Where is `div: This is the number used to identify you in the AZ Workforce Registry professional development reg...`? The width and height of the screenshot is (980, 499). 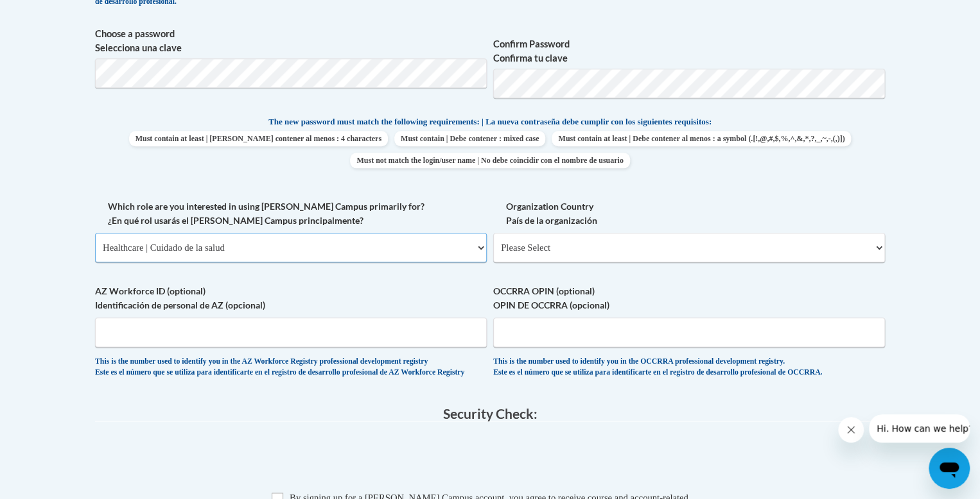 div: This is the number used to identify you in the AZ Workforce Registry professional development reg... is located at coordinates (290, 367).